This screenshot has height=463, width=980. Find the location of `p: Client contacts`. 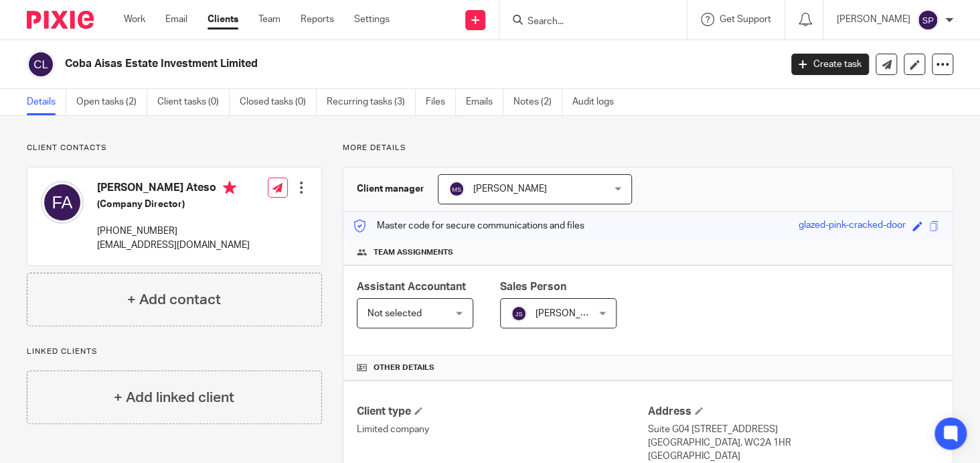

p: Client contacts is located at coordinates (174, 148).